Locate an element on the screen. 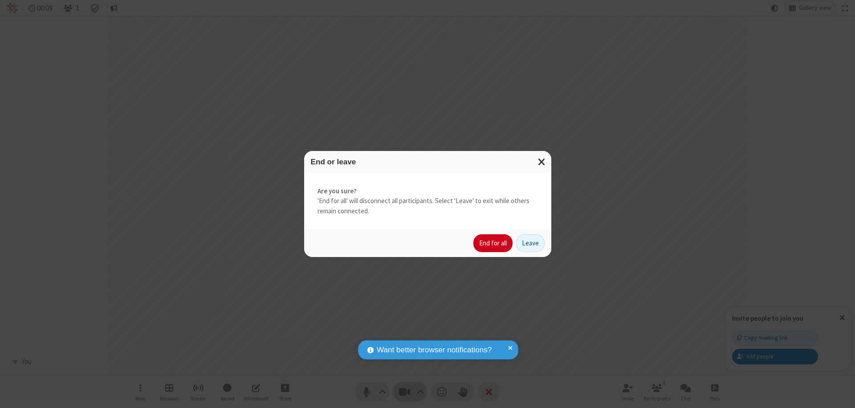 This screenshot has width=855, height=408. span: Want better browser notifications? is located at coordinates (434, 350).